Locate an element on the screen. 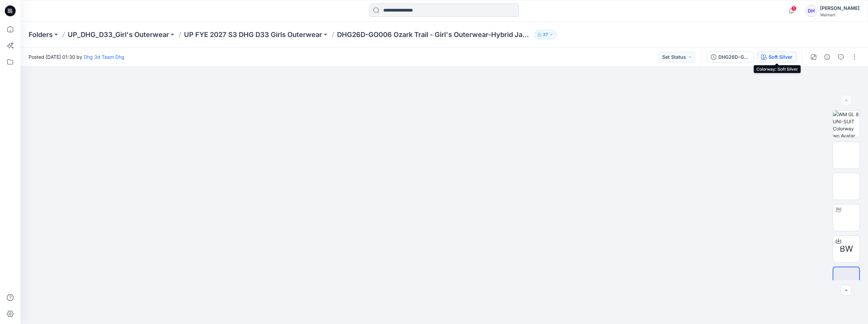  a: Folders is located at coordinates (40, 35).